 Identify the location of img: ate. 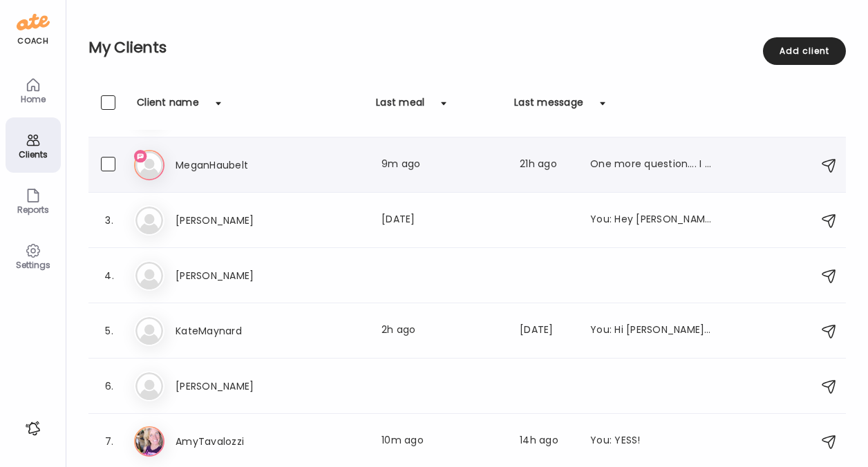
(33, 23).